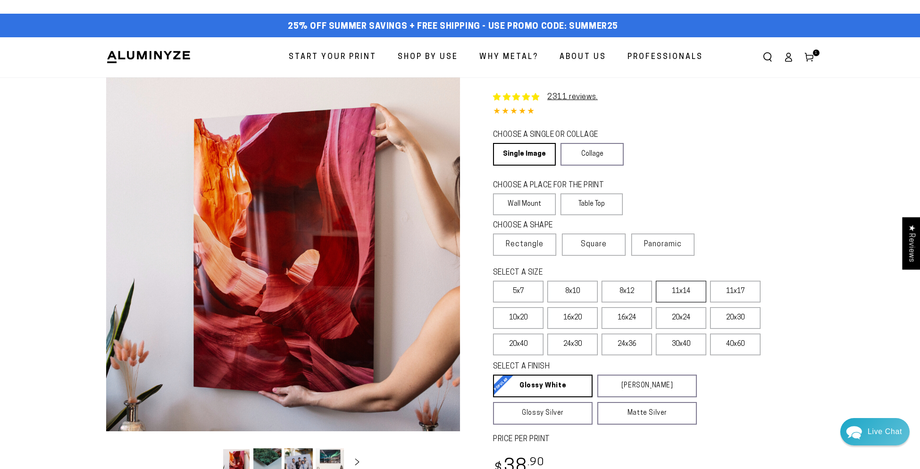 This screenshot has width=920, height=469. What do you see at coordinates (543, 386) in the screenshot?
I see `a: Glossy White` at bounding box center [543, 386].